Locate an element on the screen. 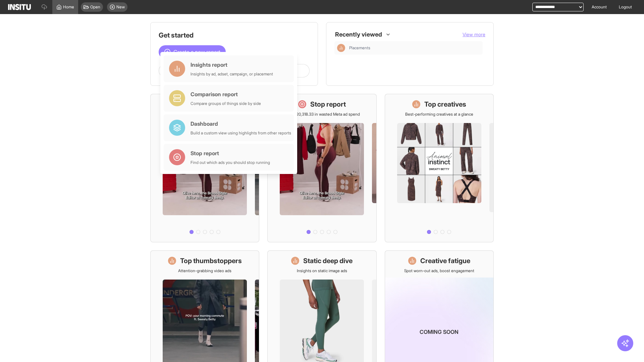 The image size is (644, 362). button: View more is located at coordinates (474, 35).